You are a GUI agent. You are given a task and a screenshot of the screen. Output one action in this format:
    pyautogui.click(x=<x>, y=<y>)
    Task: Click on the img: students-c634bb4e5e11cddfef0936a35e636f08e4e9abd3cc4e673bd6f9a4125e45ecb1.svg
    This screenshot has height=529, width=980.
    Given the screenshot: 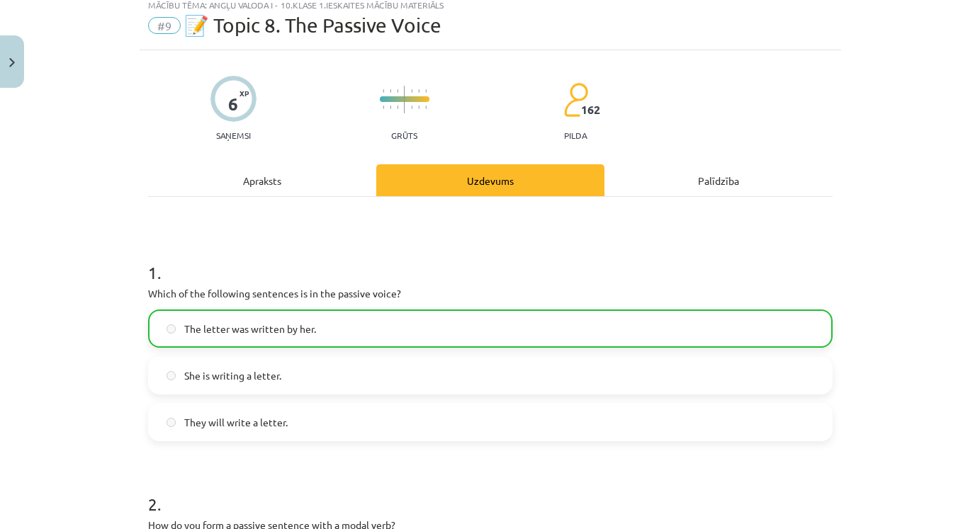 What is the action you would take?
    pyautogui.click(x=576, y=100)
    